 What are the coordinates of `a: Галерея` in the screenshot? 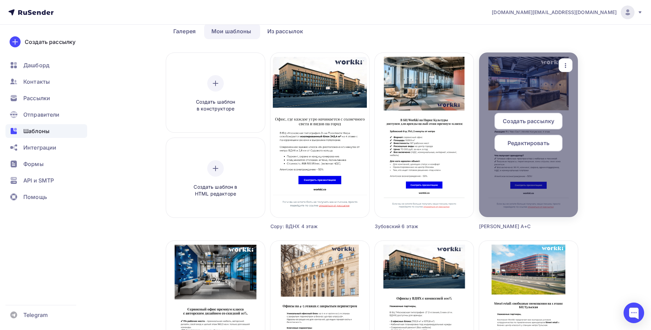 It's located at (184, 31).